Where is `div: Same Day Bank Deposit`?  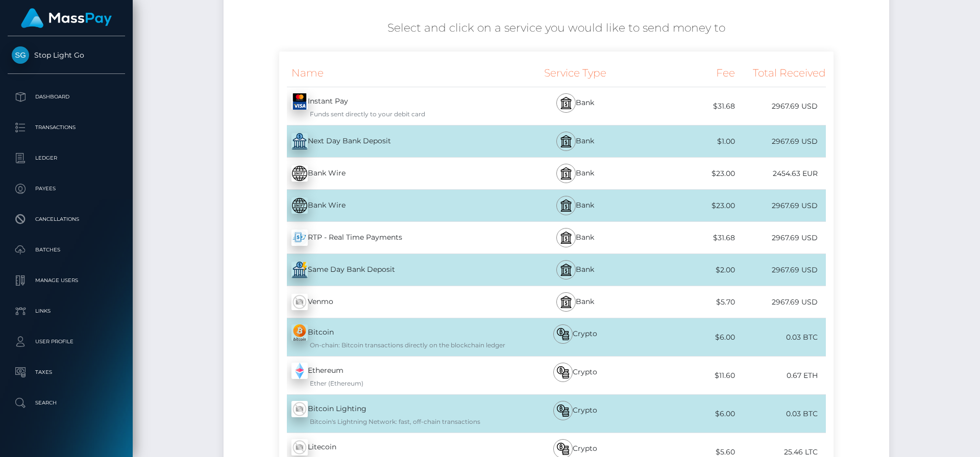 div: Same Day Bank Deposit is located at coordinates (393, 270).